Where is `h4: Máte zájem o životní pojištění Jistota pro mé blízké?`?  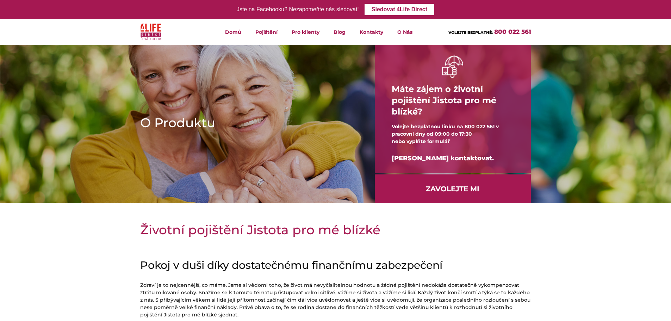 h4: Máte zájem o životní pojištění Jistota pro mé blízké? is located at coordinates (453, 100).